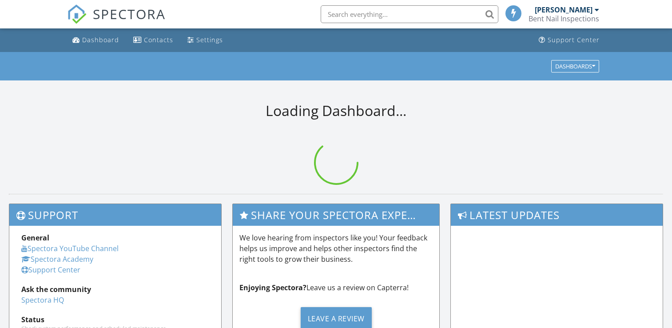 The image size is (672, 328). Describe the element at coordinates (100, 40) in the screenshot. I see `div: Dashboard` at that location.